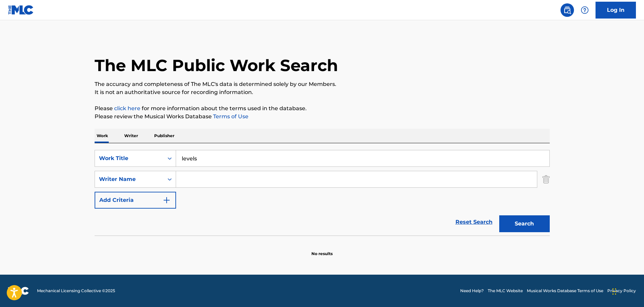  Describe the element at coordinates (322, 84) in the screenshot. I see `p: The accuracy and completeness of The MLC's data is determined solely by our Members.` at that location.